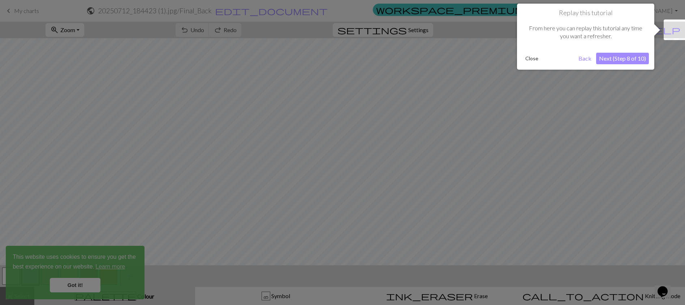 The width and height of the screenshot is (685, 305). I want to click on h1: Replay this tutorial, so click(586, 13).